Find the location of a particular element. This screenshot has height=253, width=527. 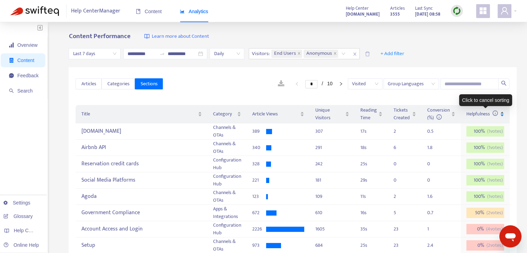

span: signal is located at coordinates (11, 45).